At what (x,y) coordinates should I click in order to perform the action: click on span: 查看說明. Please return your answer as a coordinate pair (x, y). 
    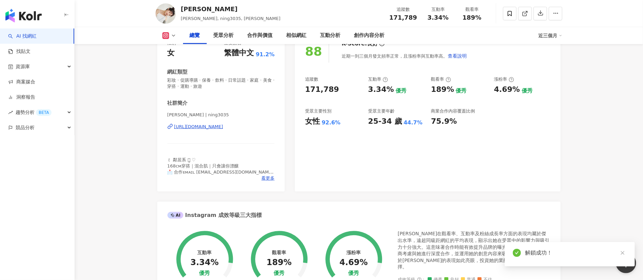
    Looking at the image, I should click on (457, 56).